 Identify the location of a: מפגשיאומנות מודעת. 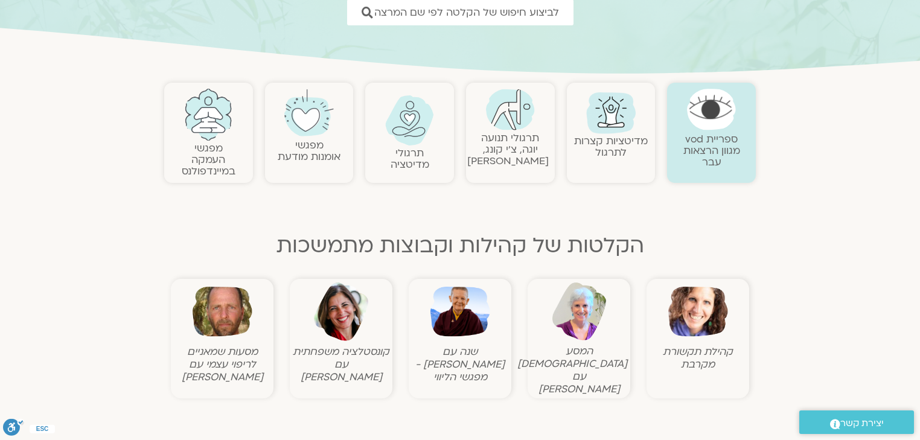
(309, 151).